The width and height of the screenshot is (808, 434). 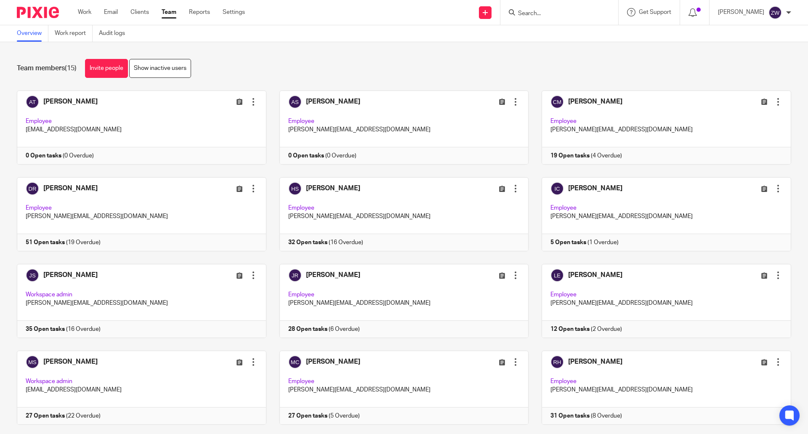 What do you see at coordinates (71, 68) in the screenshot?
I see `span: (15)` at bounding box center [71, 68].